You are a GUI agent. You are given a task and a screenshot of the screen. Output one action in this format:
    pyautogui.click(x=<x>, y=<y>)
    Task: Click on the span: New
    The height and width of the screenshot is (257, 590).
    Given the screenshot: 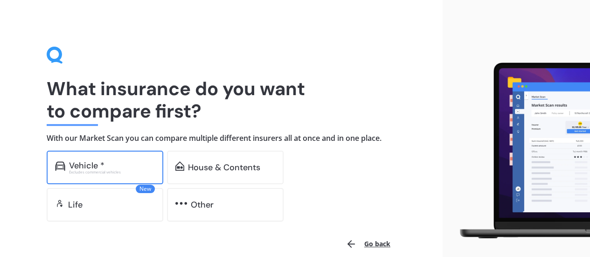 What is the action you would take?
    pyautogui.click(x=145, y=189)
    